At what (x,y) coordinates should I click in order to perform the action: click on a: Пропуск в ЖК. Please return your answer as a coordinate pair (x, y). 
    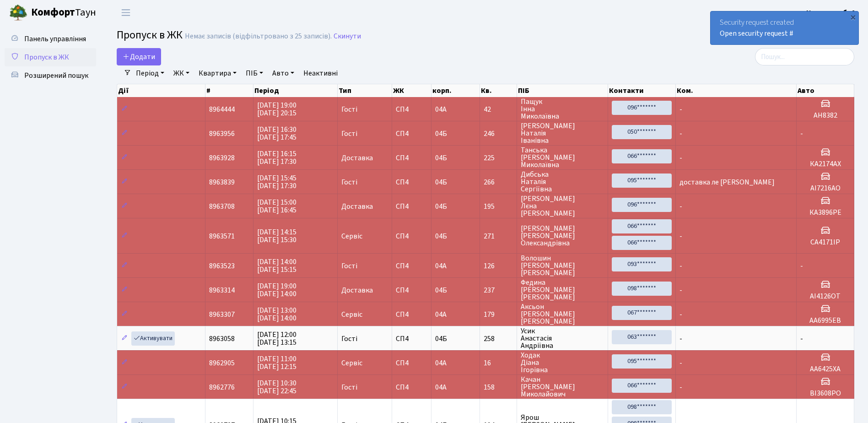
    Looking at the image, I should click on (50, 57).